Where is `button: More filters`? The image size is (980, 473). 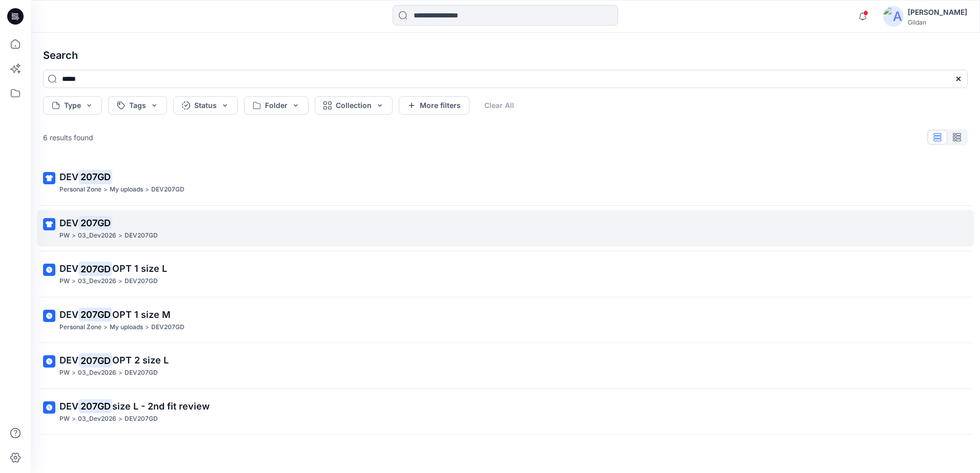
button: More filters is located at coordinates (434, 106).